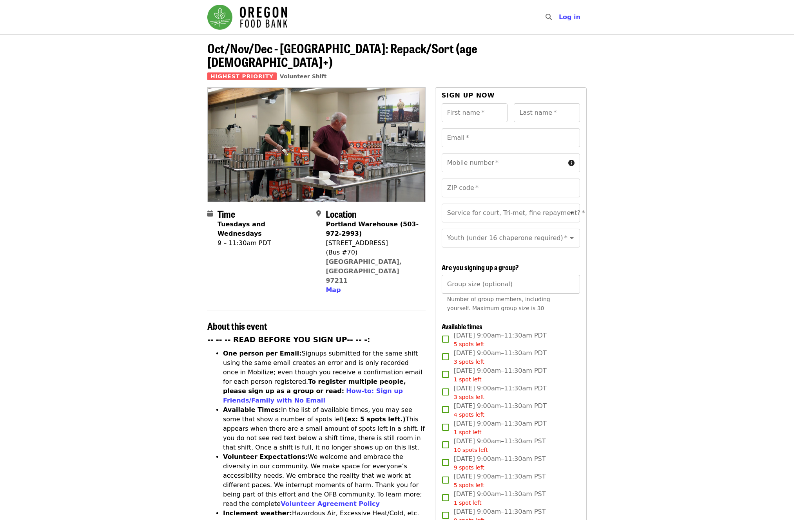  What do you see at coordinates (471, 450) in the screenshot?
I see `span: 10 spots left` at bounding box center [471, 450].